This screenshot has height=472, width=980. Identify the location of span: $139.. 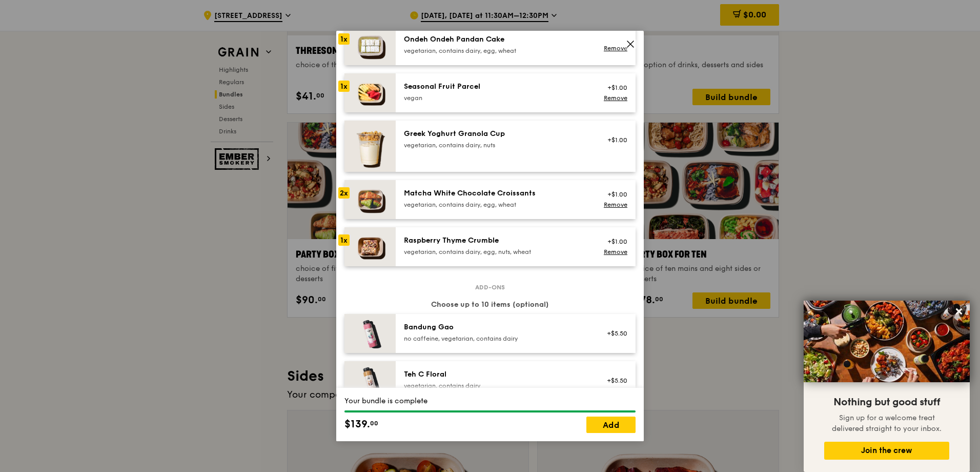
(357, 424).